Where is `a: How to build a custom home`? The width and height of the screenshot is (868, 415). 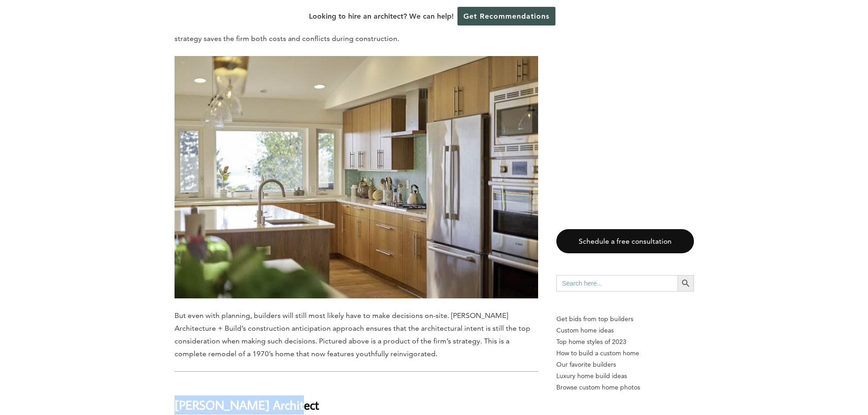
a: How to build a custom home is located at coordinates (625, 353).